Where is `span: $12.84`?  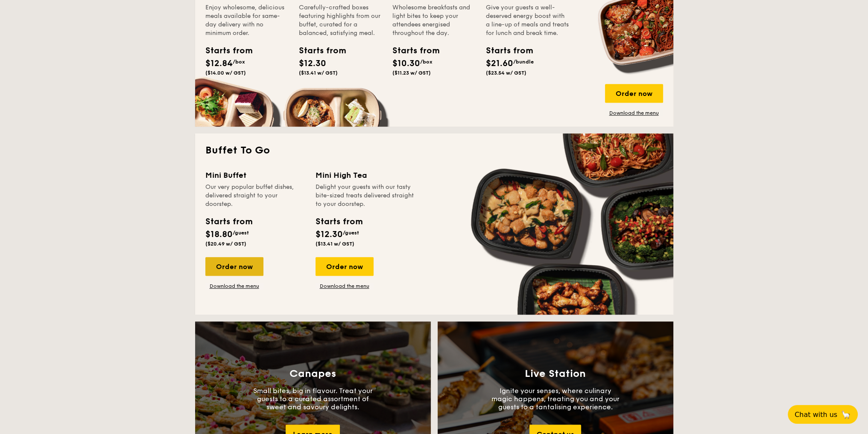
span: $12.84 is located at coordinates (219, 63).